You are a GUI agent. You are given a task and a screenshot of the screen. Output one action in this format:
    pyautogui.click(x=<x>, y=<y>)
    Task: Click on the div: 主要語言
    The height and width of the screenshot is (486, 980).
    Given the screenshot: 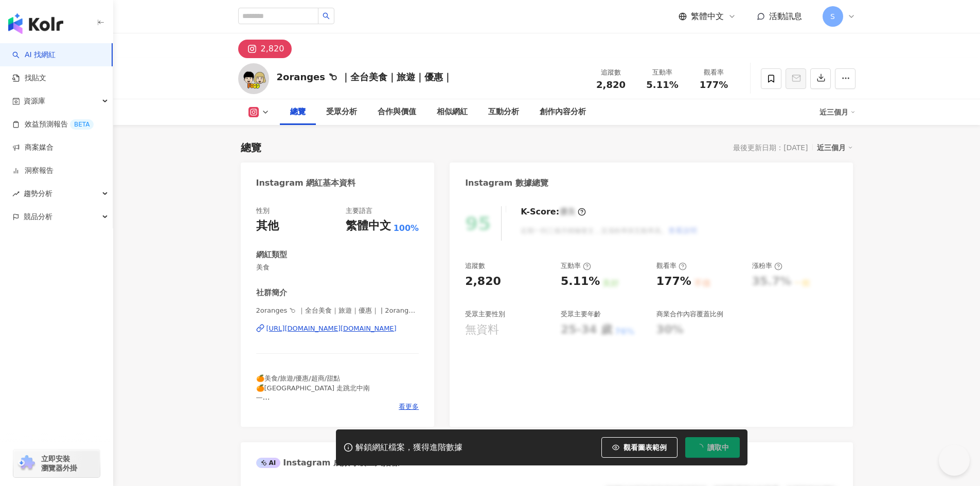 What is the action you would take?
    pyautogui.click(x=359, y=211)
    